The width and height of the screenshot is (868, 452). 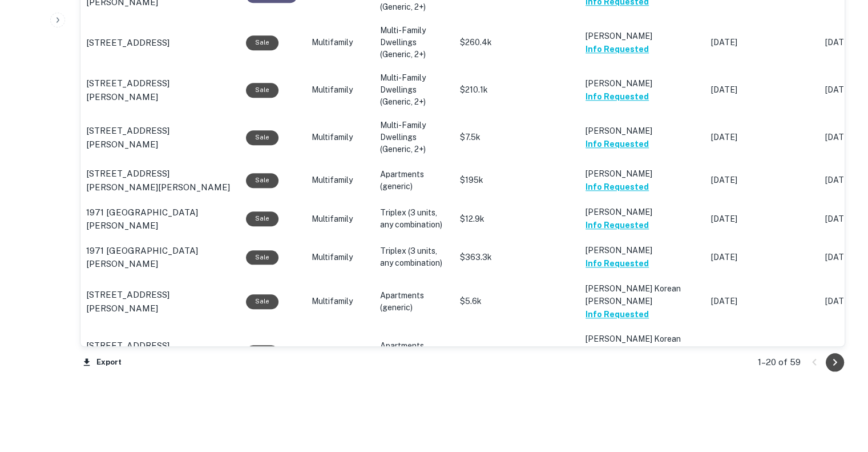 I want to click on p: $195k, so click(x=517, y=180).